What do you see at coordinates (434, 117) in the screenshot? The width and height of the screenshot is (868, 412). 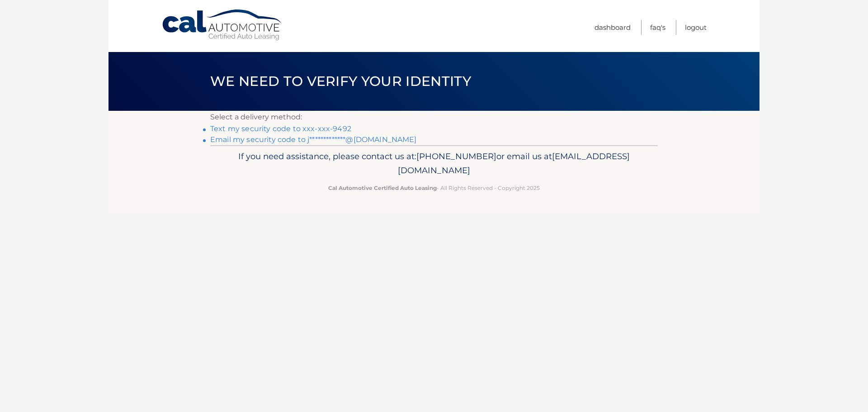 I see `p: Select a delivery method:` at bounding box center [434, 117].